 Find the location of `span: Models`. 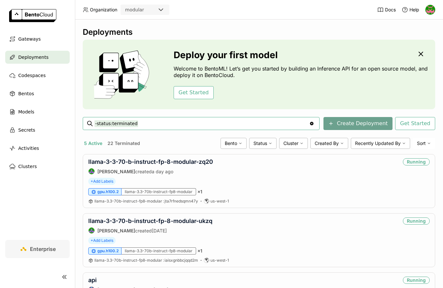

span: Models is located at coordinates (26, 112).